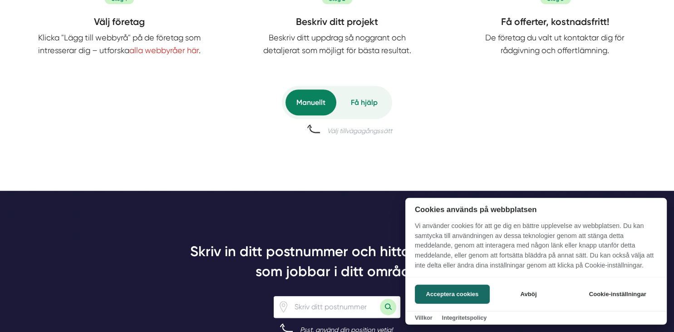  What do you see at coordinates (528, 294) in the screenshot?
I see `button: Avböj` at bounding box center [528, 294].